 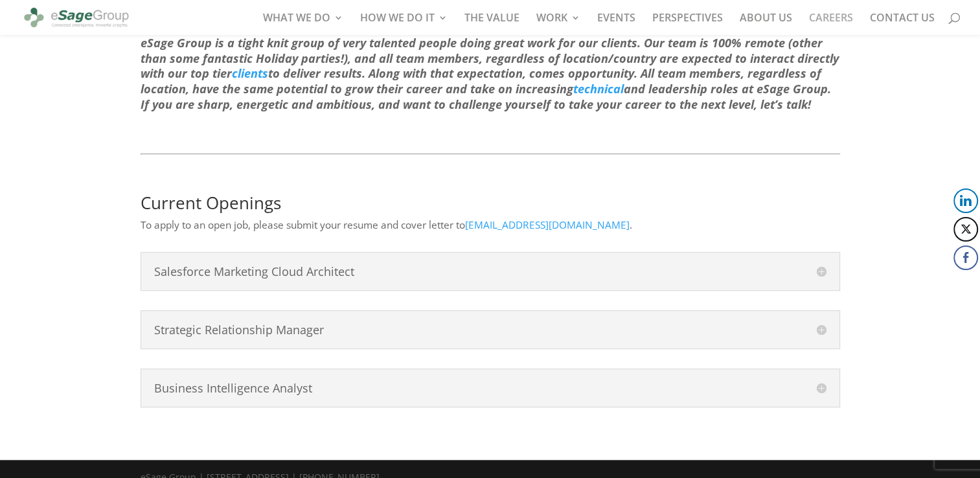 I want to click on em: eSage Group is a tight knit group of very talented people doing great work for our clients. Our t..., so click(x=489, y=73).